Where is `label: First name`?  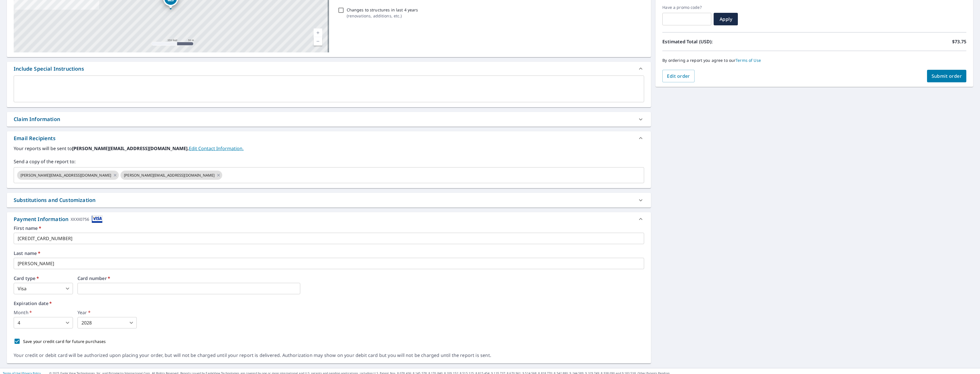 label: First name is located at coordinates (329, 228).